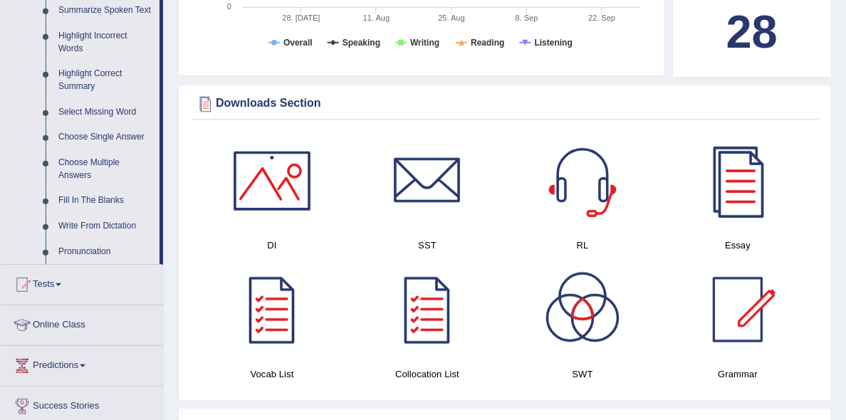  Describe the element at coordinates (505, 104) in the screenshot. I see `div: Downloads Section` at that location.